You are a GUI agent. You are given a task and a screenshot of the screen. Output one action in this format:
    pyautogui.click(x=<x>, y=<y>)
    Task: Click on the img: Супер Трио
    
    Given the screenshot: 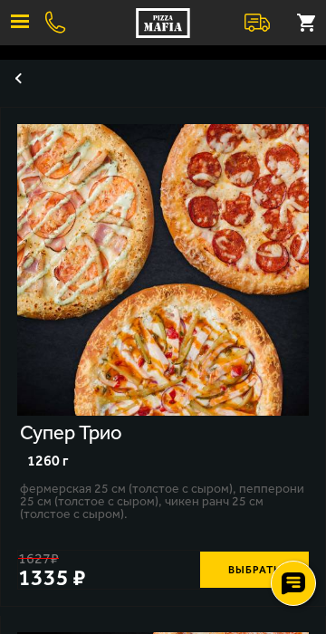 What is the action you would take?
    pyautogui.click(x=163, y=270)
    